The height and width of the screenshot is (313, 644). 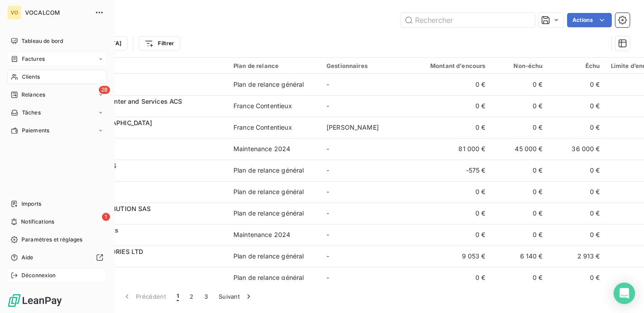 I want to click on span: Factures, so click(x=33, y=59).